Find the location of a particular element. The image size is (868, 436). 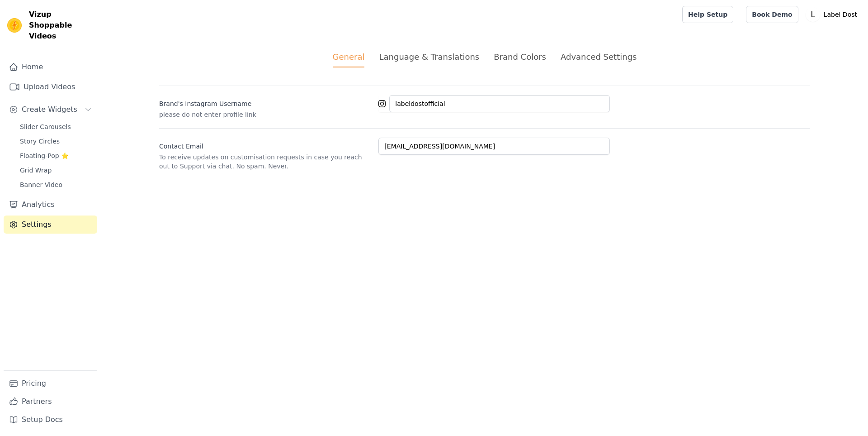

a: Pricing is located at coordinates (51, 384).